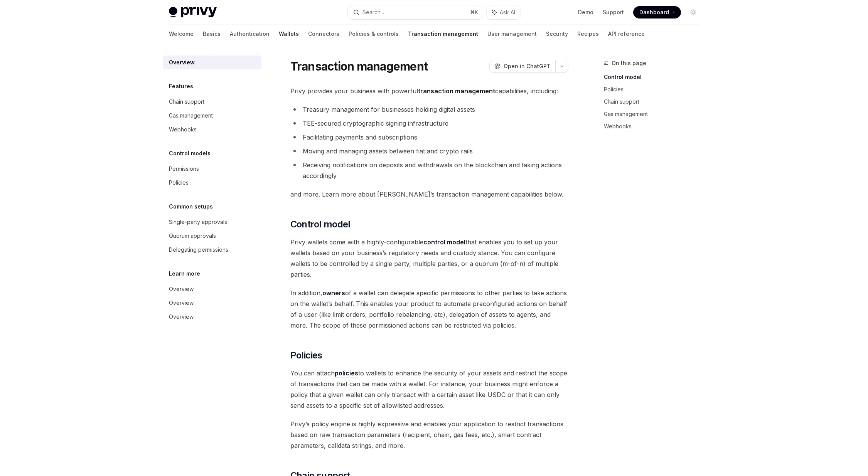 This screenshot has width=868, height=476. What do you see at coordinates (657, 12) in the screenshot?
I see `a: Dashboard` at bounding box center [657, 12].